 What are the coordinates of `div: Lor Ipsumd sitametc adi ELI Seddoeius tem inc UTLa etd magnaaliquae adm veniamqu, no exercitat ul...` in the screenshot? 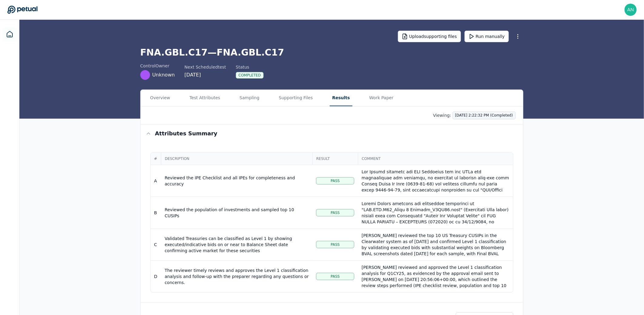 It's located at (435, 220).